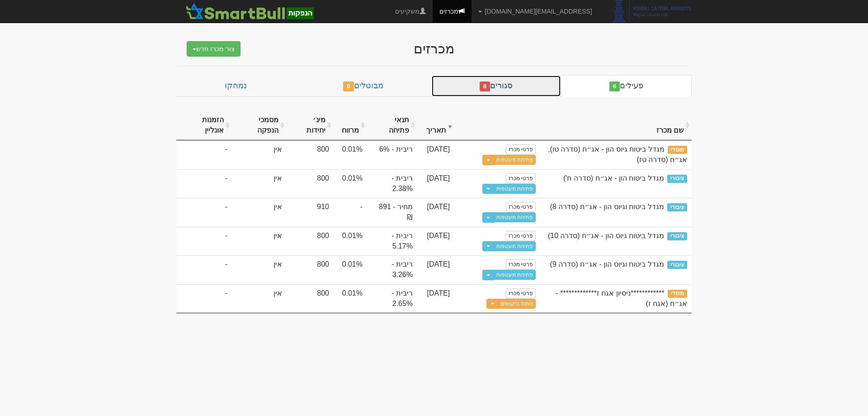  I want to click on button: צור מכרז חדש, so click(213, 49).